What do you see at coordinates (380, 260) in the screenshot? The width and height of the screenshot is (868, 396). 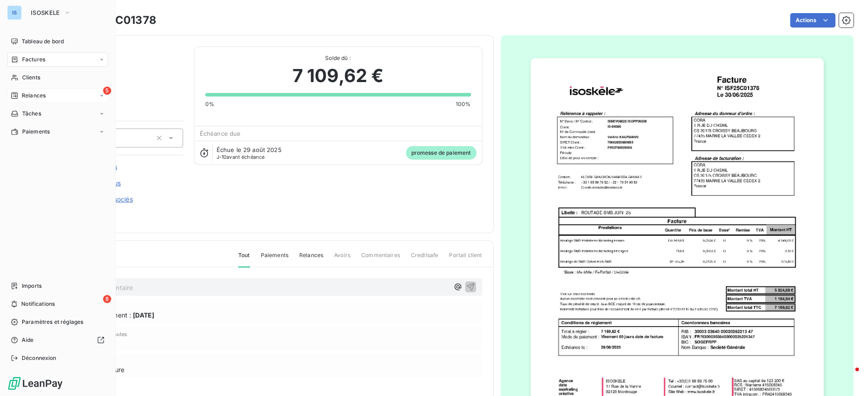 I see `span: Commentaires` at bounding box center [380, 260].